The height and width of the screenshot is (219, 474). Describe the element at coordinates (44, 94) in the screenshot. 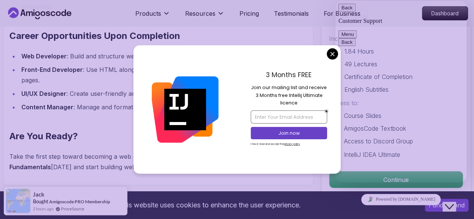

I see `strong: UI/UX Designer` at that location.